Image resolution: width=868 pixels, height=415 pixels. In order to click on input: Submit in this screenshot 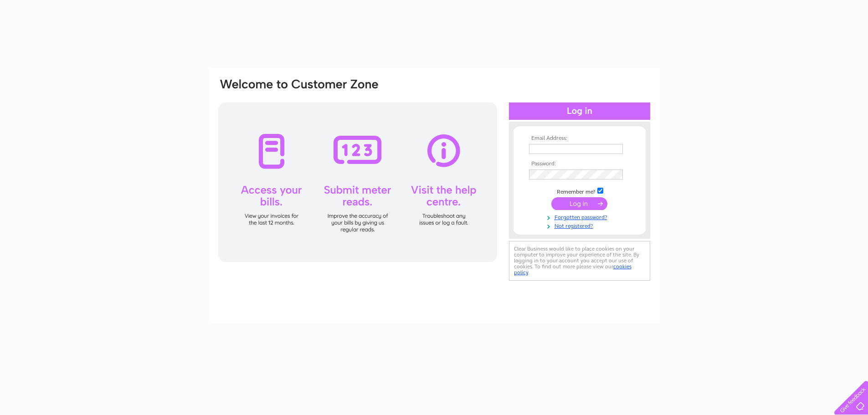, I will do `click(579, 204)`.